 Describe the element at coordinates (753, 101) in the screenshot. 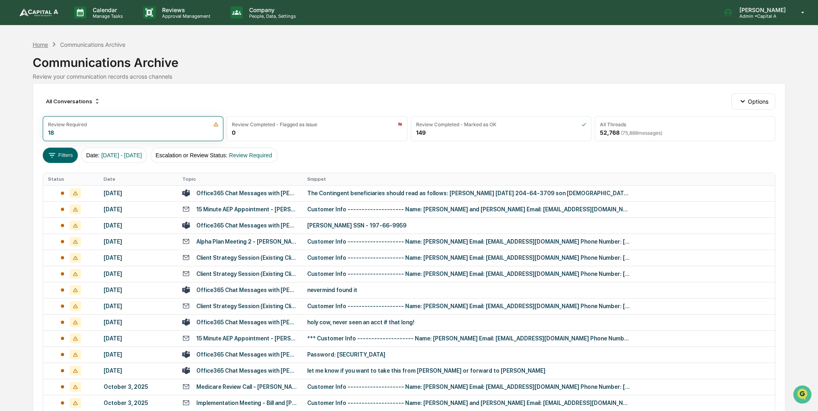

I see `button: Options` at that location.